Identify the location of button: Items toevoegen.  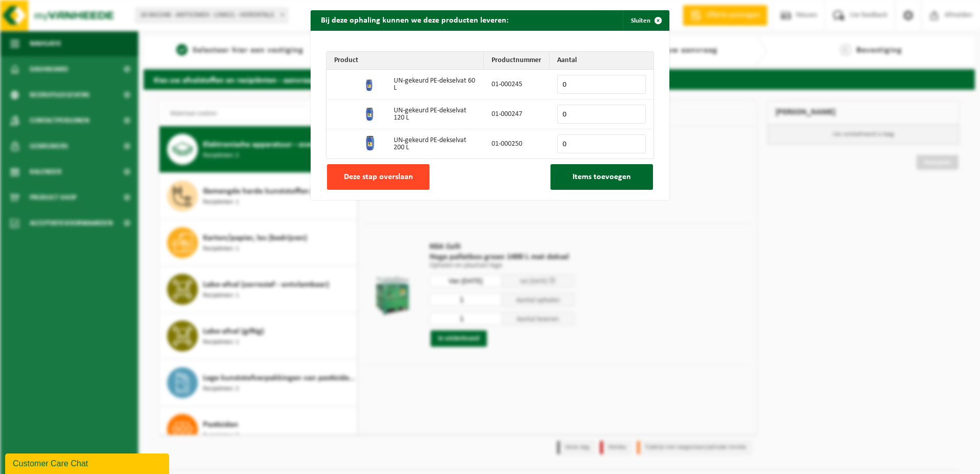
(602, 177).